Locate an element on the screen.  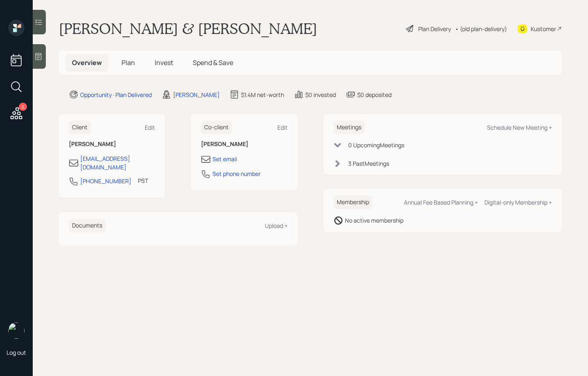
div: $1.4M net-worth is located at coordinates (262, 95).